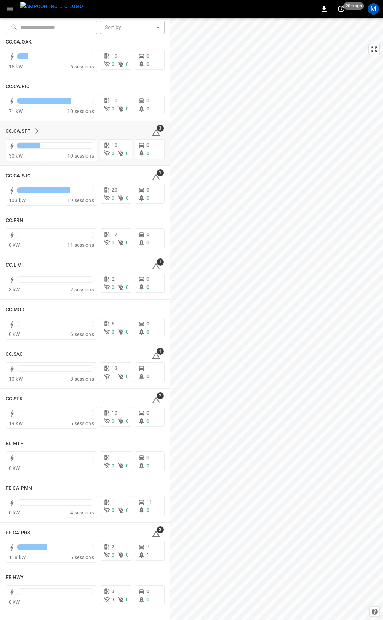 This screenshot has width=383, height=620. What do you see at coordinates (16, 156) in the screenshot?
I see `span: 30 kW` at bounding box center [16, 156].